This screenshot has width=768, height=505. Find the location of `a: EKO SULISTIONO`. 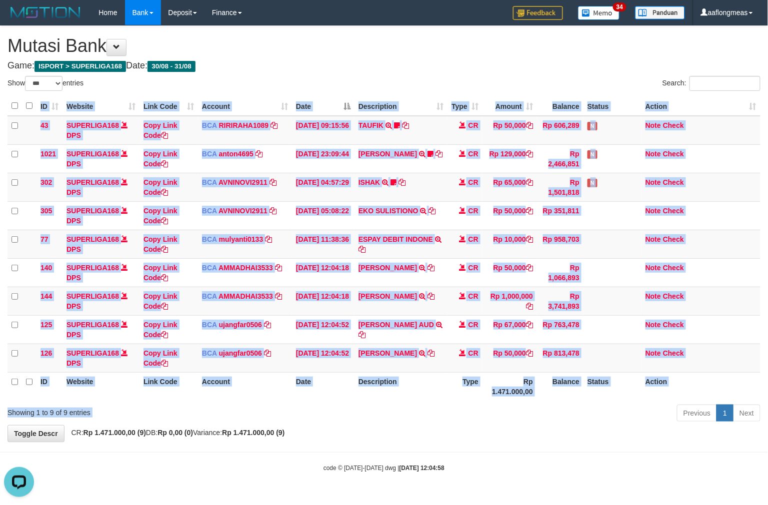

a: EKO SULISTIONO is located at coordinates (388, 211).